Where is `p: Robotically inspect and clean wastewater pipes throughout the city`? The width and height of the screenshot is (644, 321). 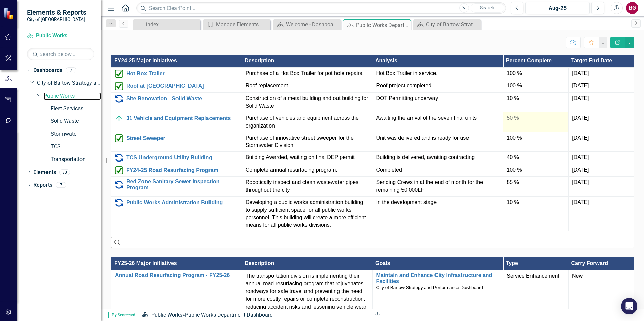 p: Robotically inspect and clean wastewater pipes throughout the city is located at coordinates (307, 186).